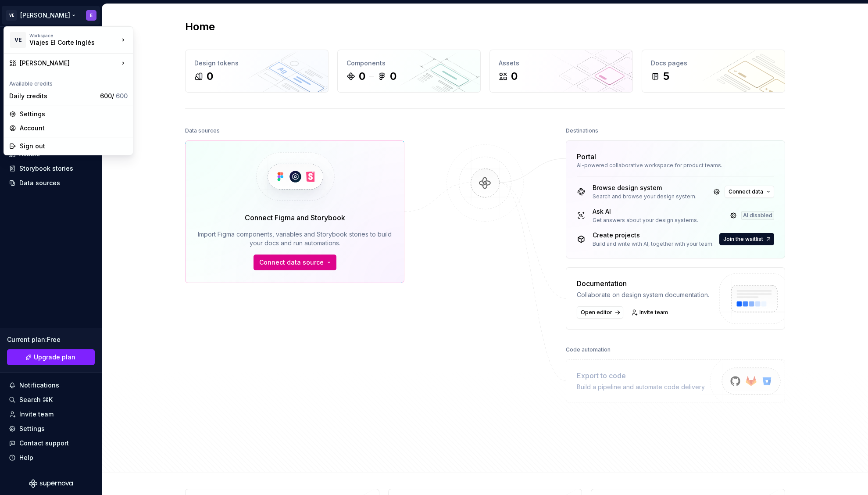 The height and width of the screenshot is (495, 868). What do you see at coordinates (74, 114) in the screenshot?
I see `div: Settings` at bounding box center [74, 114].